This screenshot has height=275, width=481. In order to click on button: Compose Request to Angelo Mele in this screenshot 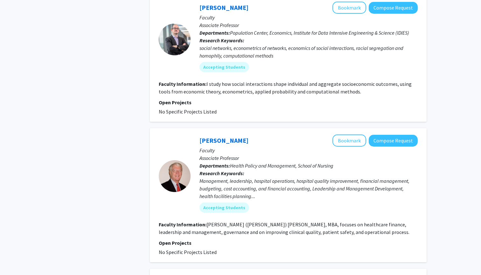, I will do `click(393, 8)`.